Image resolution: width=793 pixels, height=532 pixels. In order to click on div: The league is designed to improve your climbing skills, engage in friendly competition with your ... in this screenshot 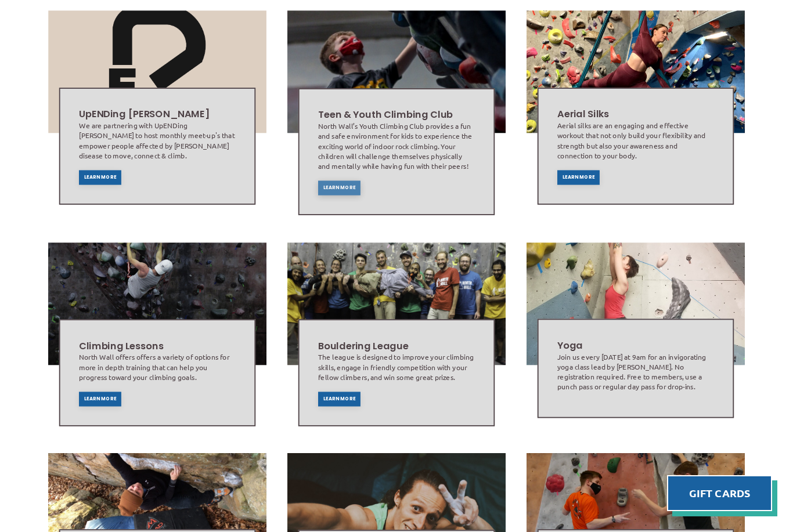, I will do `click(397, 367)`.